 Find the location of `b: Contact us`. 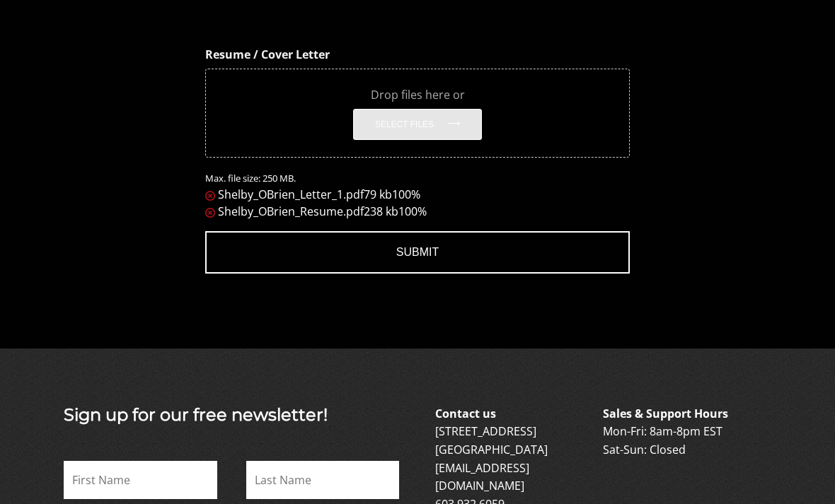

b: Contact us is located at coordinates (465, 414).